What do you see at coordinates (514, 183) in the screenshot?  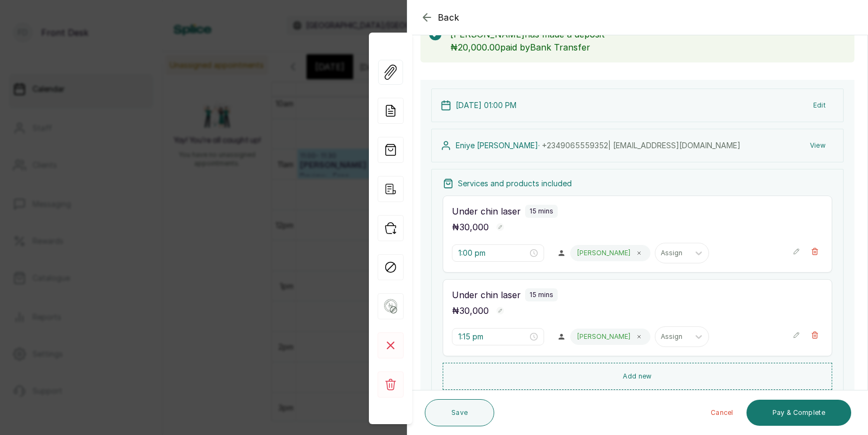 I see `p: Services and products included` at bounding box center [514, 183].